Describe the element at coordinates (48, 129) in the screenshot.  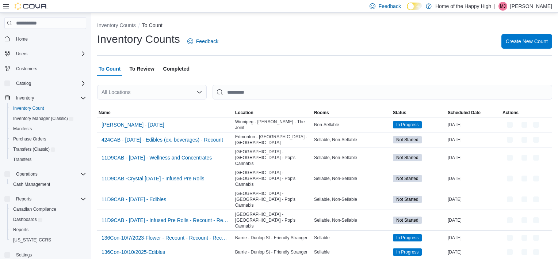
I see `span: Manifests` at that location.